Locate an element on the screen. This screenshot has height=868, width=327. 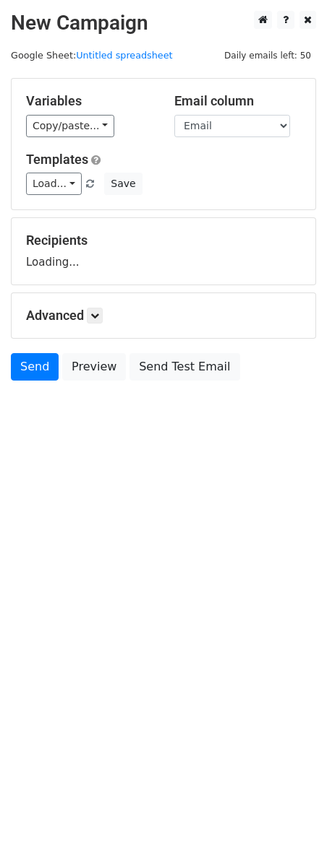
h5: Email column is located at coordinates (238, 101).